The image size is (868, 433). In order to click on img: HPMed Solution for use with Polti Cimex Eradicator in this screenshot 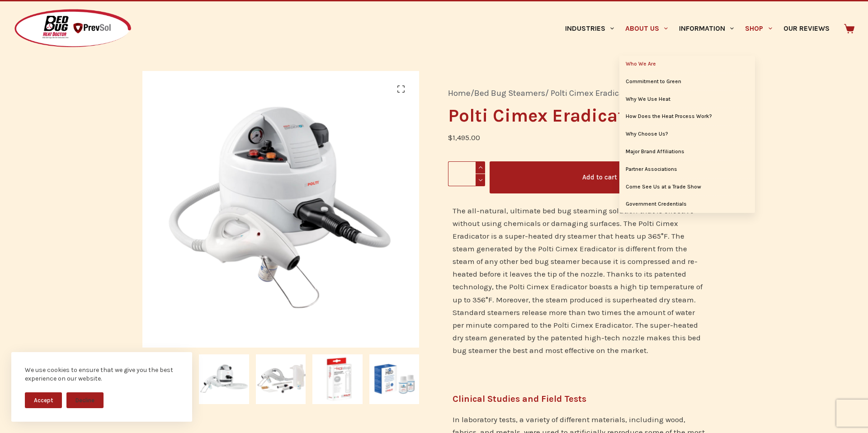, I will do `click(394, 379)`.